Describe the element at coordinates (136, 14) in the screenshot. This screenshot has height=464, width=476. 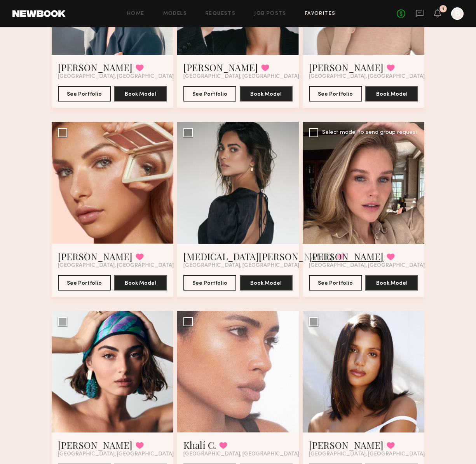
I see `a: Home` at that location.